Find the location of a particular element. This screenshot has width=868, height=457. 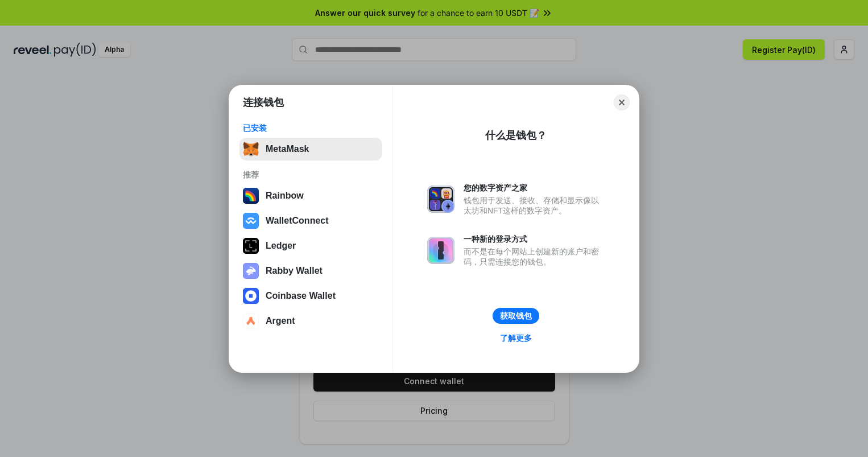

button: Coinbase Wallet is located at coordinates (311, 296).